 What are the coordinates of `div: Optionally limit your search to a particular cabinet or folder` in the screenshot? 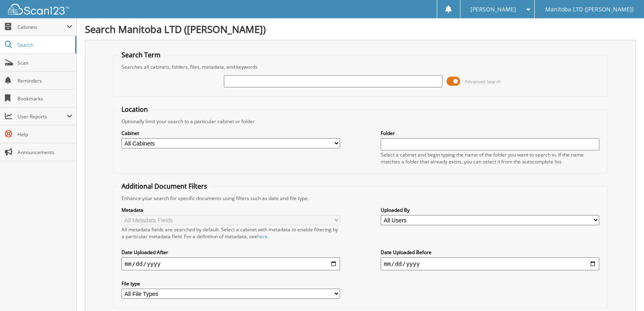 It's located at (360, 121).